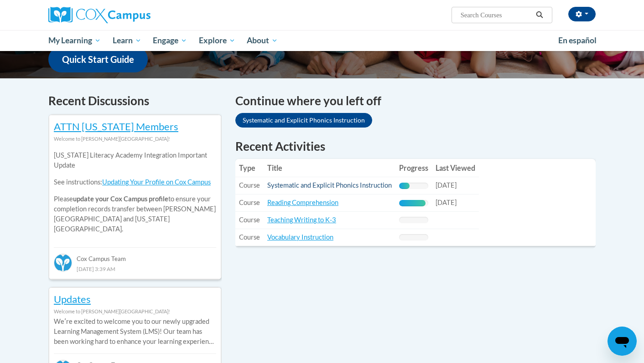  What do you see at coordinates (63, 264) in the screenshot?
I see `img: Cox Campus Team` at bounding box center [63, 264].